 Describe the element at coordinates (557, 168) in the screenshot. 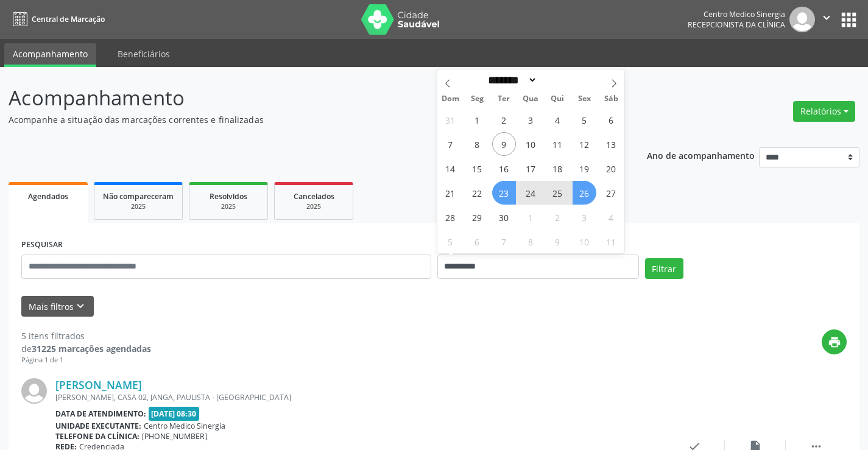

I see `span: Setembro 18, 2025` at that location.